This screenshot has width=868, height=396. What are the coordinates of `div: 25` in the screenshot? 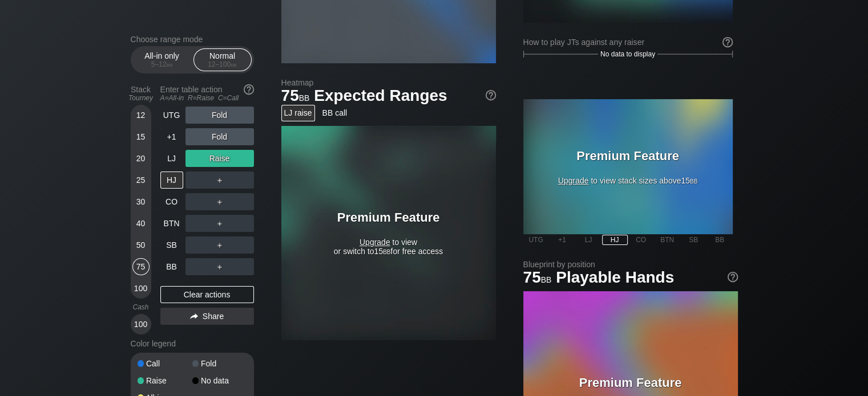 It's located at (141, 180).